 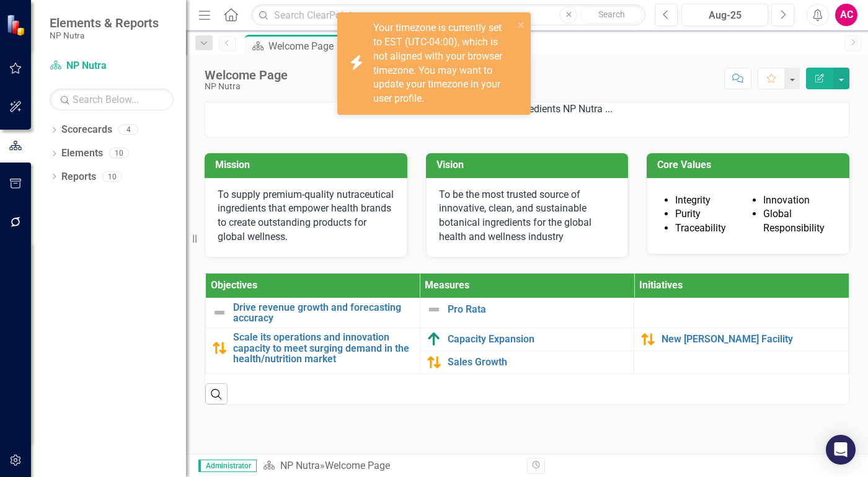 What do you see at coordinates (323, 348) in the screenshot?
I see `a: Scale its operations and innovation capacity to meet surging demand in the health/nutrition market` at bounding box center [323, 348].